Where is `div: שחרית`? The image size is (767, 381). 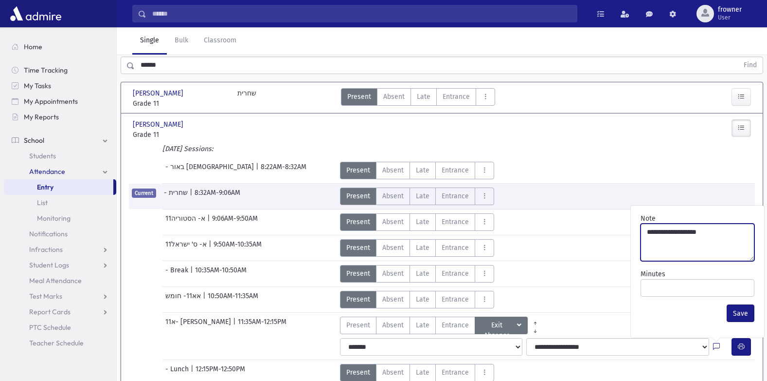
div: שחרית is located at coordinates (247, 98).